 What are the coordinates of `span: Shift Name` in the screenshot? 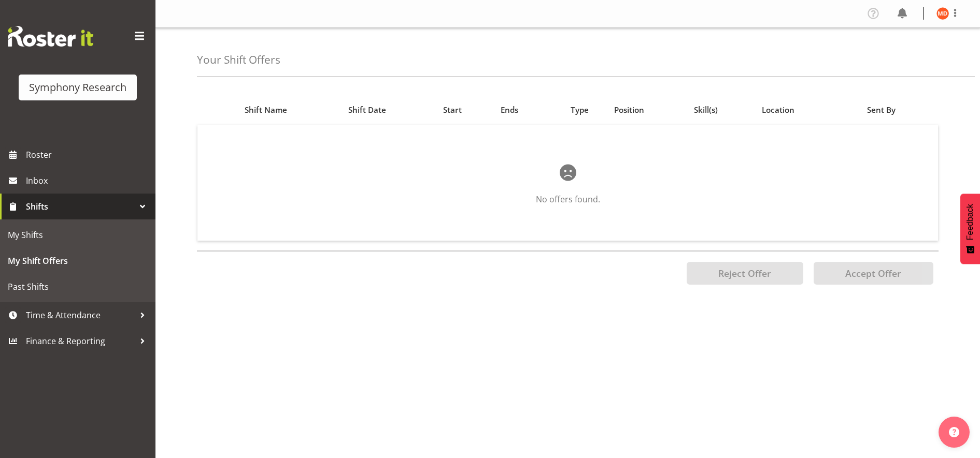 It's located at (266, 110).